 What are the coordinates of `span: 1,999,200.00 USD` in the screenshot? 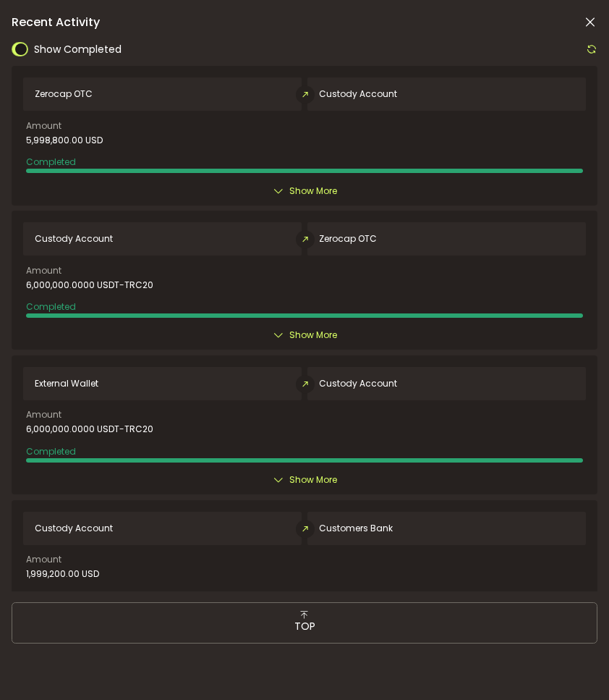 It's located at (62, 574).